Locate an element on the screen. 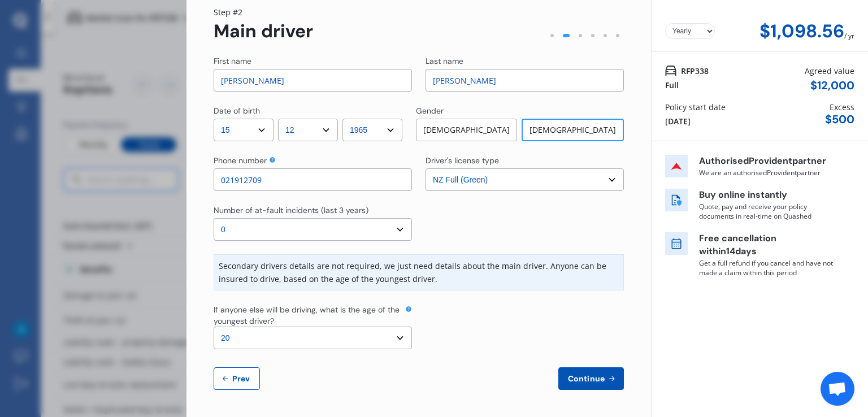 This screenshot has width=868, height=417. div: Main driver is located at coordinates (263, 31).